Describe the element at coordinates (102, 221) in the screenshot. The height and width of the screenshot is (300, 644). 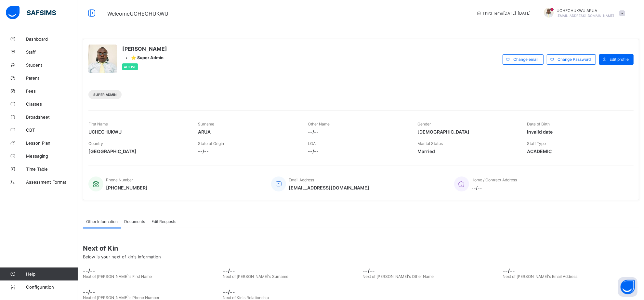
I see `span: Other Information` at that location.